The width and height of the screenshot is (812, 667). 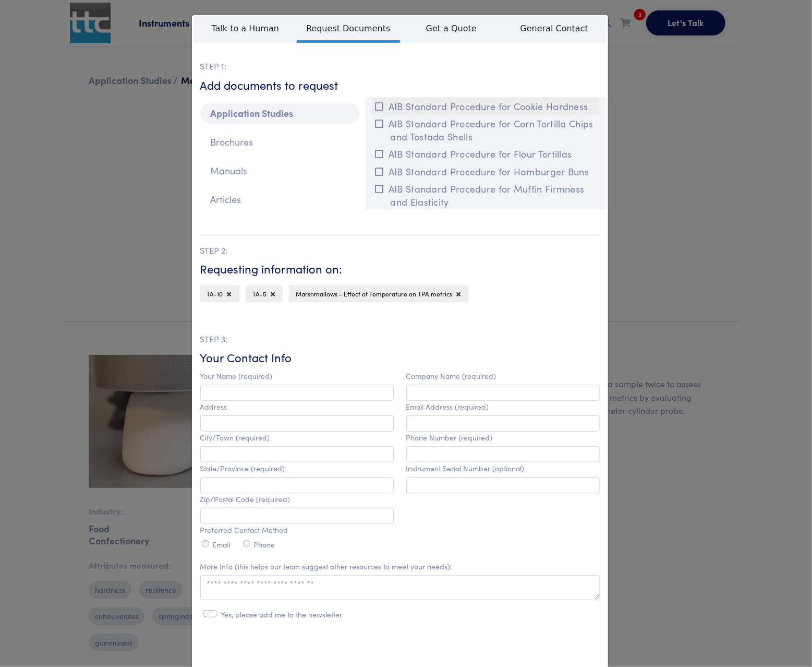 What do you see at coordinates (400, 339) in the screenshot?
I see `p: STEP 3:` at bounding box center [400, 339].